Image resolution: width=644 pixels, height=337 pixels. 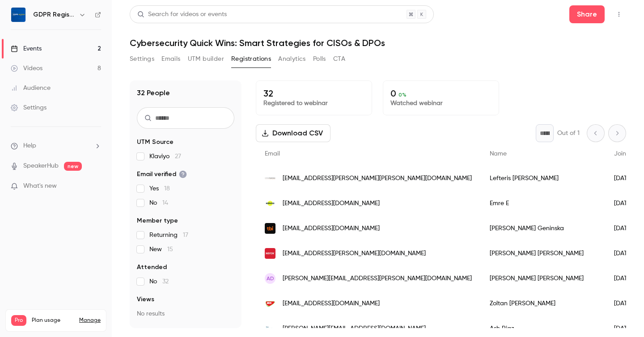 What do you see at coordinates (403, 95) in the screenshot?
I see `span: 0 %` at bounding box center [403, 95].